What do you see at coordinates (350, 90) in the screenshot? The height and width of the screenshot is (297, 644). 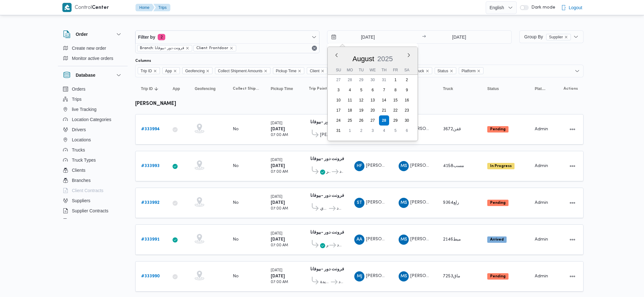 I see `div: day-4` at bounding box center [350, 90].